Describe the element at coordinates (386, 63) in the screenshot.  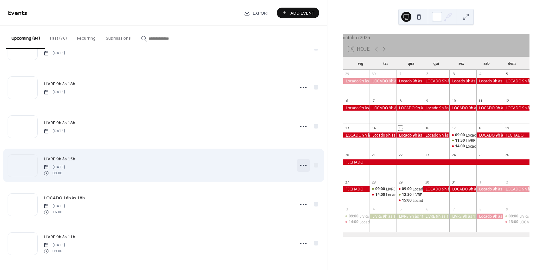
I see `div: ter` at that location.